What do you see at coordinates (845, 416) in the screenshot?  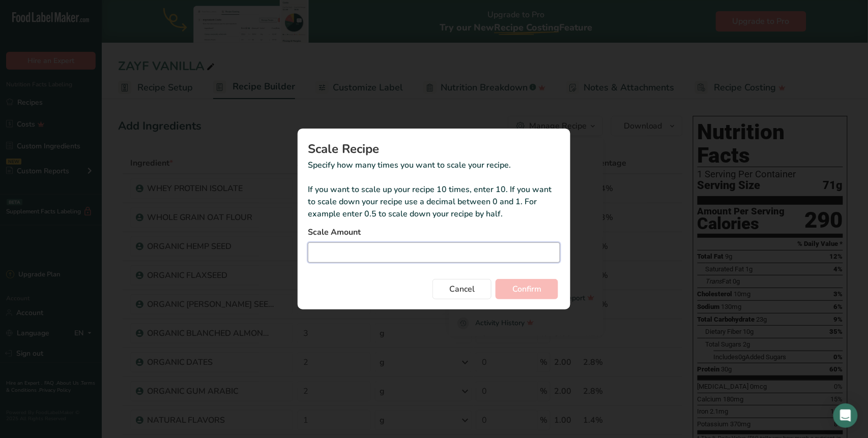 I see `div: Open Intercom Messenger` at bounding box center [845, 416].